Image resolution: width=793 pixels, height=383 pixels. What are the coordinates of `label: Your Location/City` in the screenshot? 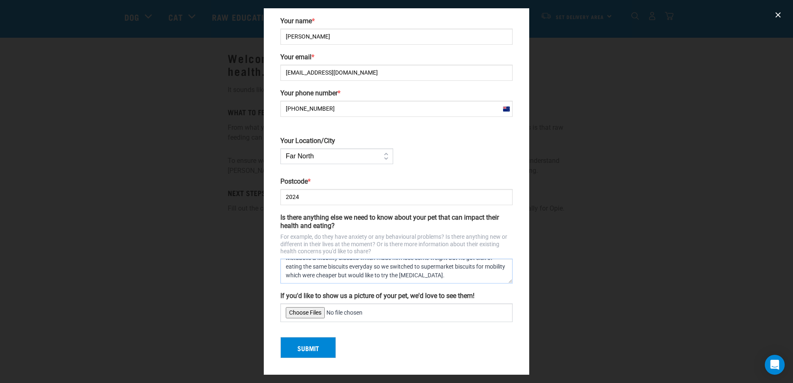 It's located at (337, 141).